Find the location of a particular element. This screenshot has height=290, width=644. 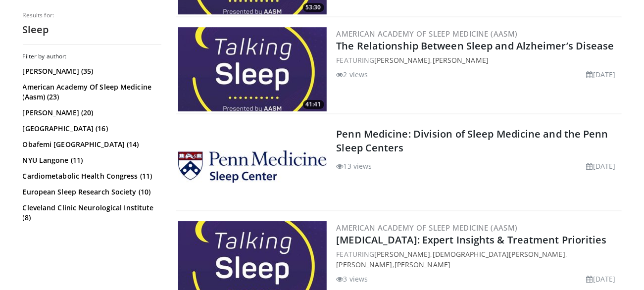

span: 53:30 is located at coordinates (313, 7).